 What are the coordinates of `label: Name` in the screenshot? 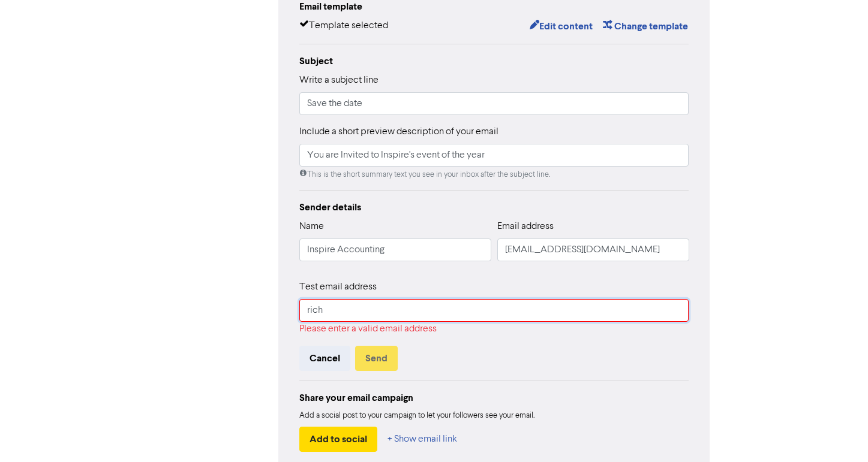 It's located at (311, 226).